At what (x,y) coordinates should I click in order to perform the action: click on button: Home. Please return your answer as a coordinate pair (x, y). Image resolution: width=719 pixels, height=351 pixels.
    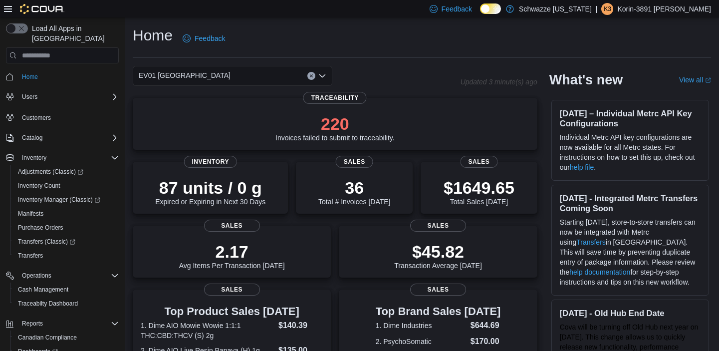
    Looking at the image, I should click on (62, 76).